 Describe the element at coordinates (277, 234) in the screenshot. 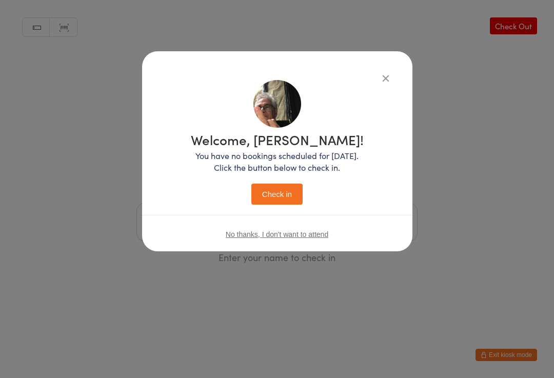

I see `button: No thanks, I don't want to attend` at that location.